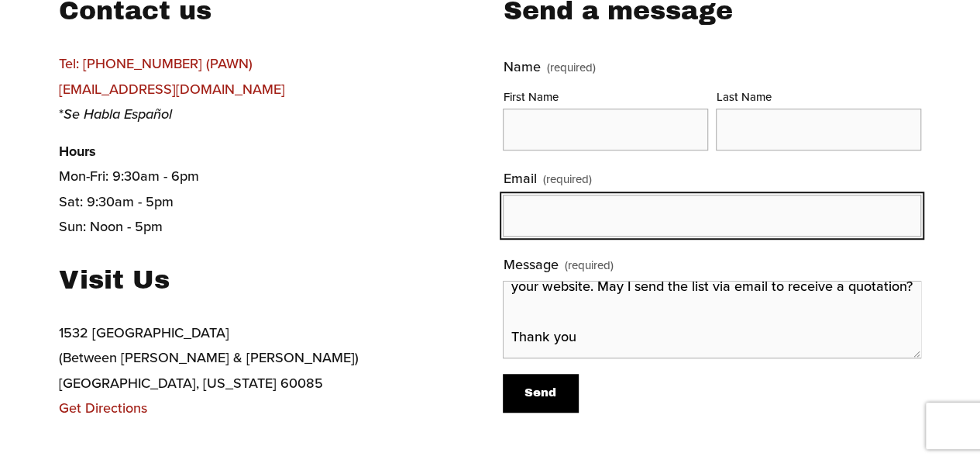  Describe the element at coordinates (818, 97) in the screenshot. I see `div: Last Name` at that location.